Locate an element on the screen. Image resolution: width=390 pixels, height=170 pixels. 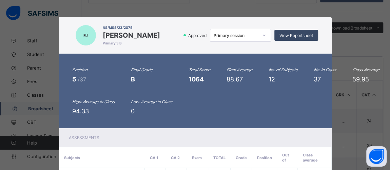
span: 12 is located at coordinates (271, 79).